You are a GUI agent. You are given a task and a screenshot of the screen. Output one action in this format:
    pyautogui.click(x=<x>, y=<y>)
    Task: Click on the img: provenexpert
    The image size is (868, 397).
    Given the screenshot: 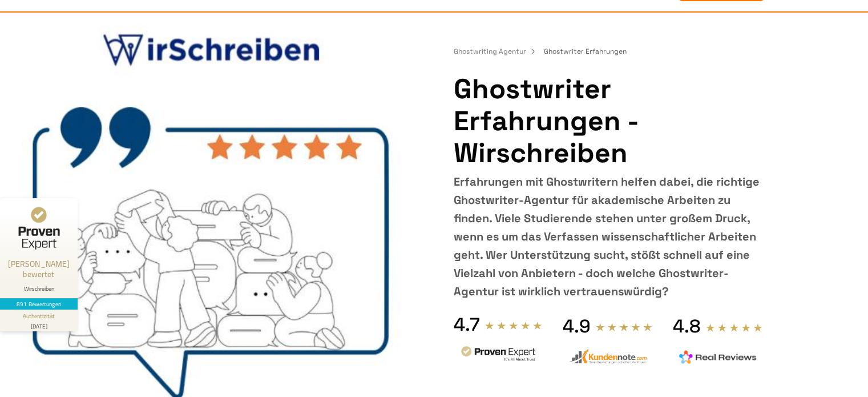 What is the action you would take?
    pyautogui.click(x=498, y=355)
    